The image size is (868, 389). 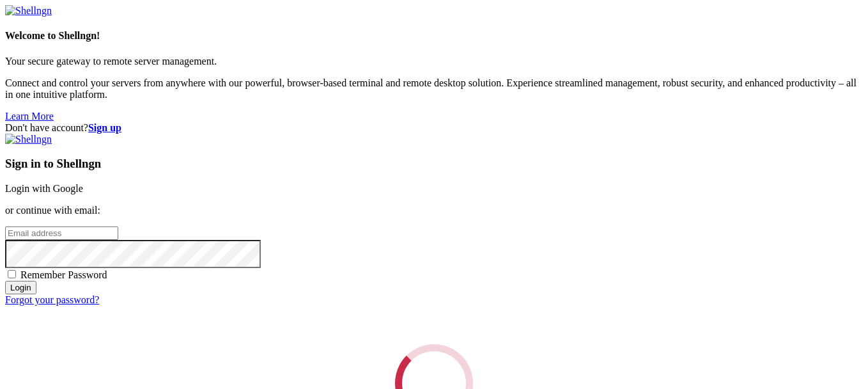 What do you see at coordinates (64, 275) in the screenshot?
I see `span: Remember Password` at bounding box center [64, 275].